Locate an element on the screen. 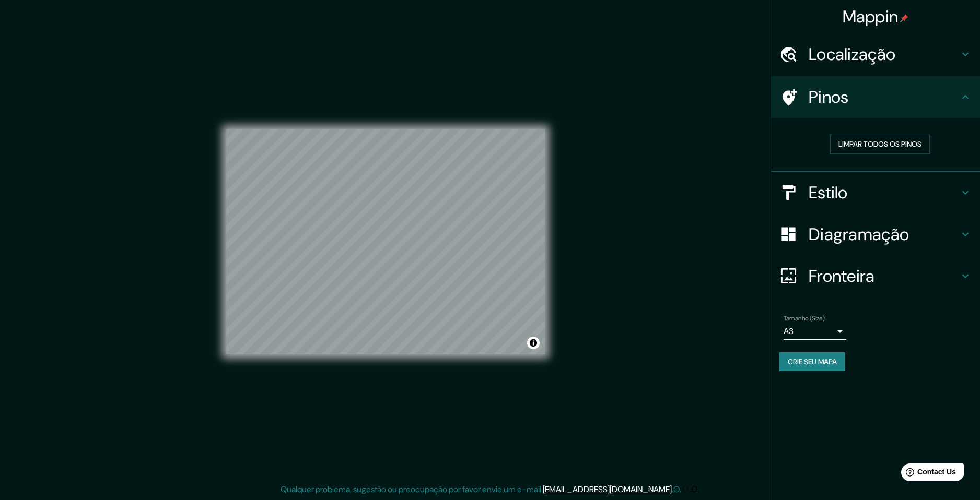 This screenshot has height=500, width=980. canvas: Map is located at coordinates (386, 242).